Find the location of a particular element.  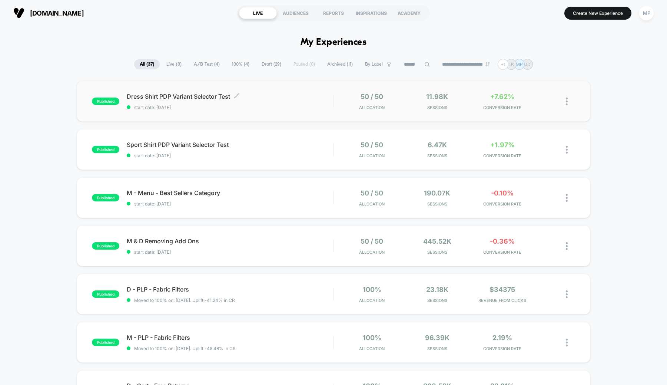

span: 11.98k is located at coordinates (437, 96).